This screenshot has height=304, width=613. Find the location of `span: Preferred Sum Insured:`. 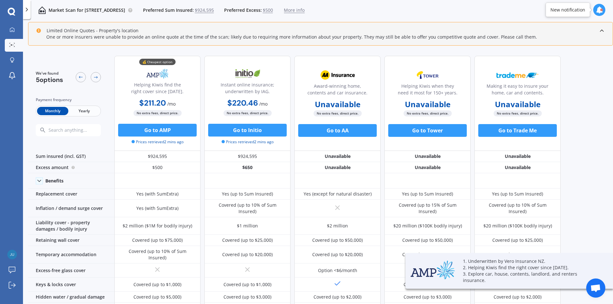

span: Preferred Sum Insured: is located at coordinates (168, 10).